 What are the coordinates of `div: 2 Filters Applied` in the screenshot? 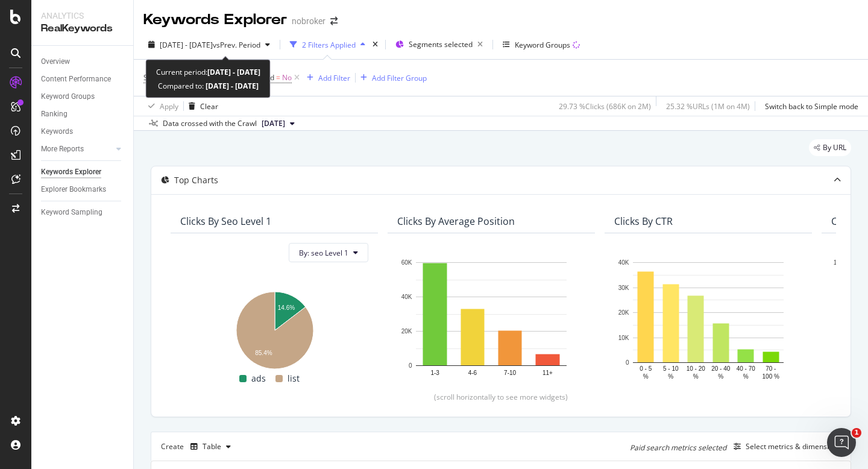 It's located at (329, 44).